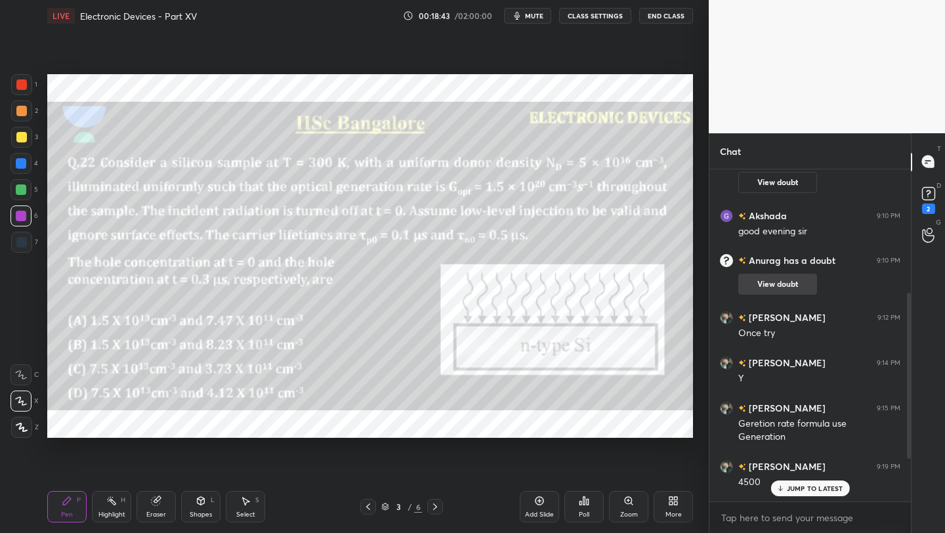 The width and height of the screenshot is (945, 533). Describe the element at coordinates (534, 16) in the screenshot. I see `span: mute` at that location.